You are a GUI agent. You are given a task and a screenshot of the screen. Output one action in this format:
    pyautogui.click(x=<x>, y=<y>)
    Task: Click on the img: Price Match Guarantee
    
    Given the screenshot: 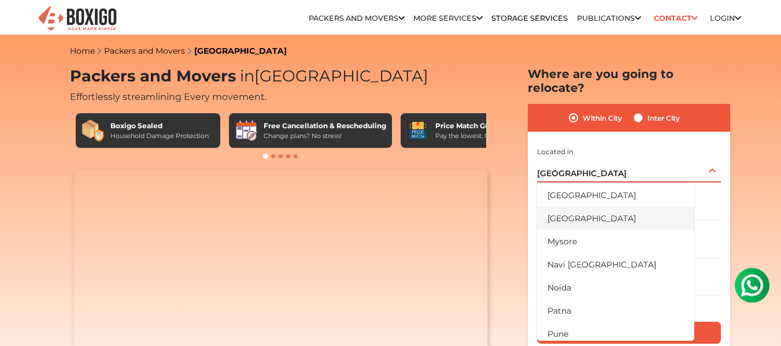 What is the action you would take?
    pyautogui.click(x=418, y=131)
    